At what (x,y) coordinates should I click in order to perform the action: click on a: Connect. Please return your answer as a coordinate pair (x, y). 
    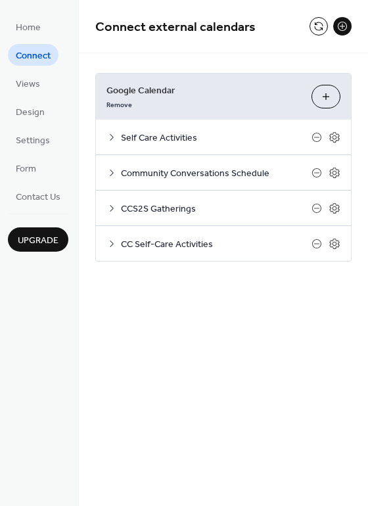
    Looking at the image, I should click on (33, 55).